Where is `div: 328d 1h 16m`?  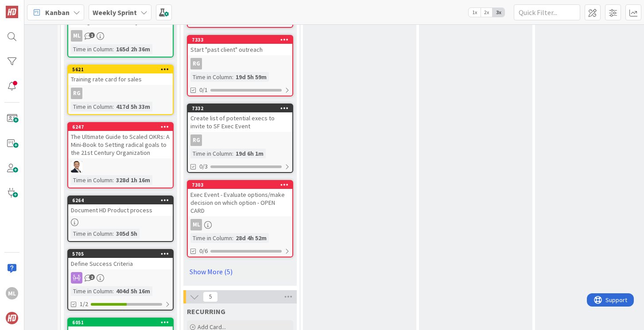
div: 328d 1h 16m is located at coordinates (133, 180).